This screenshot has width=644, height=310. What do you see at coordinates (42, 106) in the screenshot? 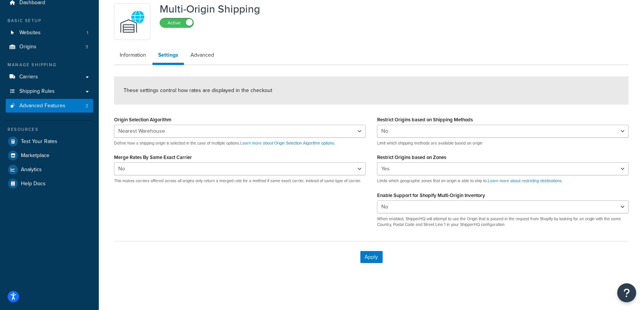
I see `span: Advanced Features` at bounding box center [42, 106].